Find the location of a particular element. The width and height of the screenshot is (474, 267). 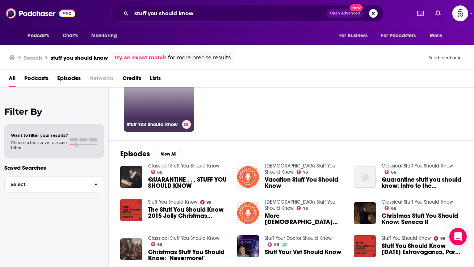

button: Open AdvancedNew is located at coordinates (345, 13).